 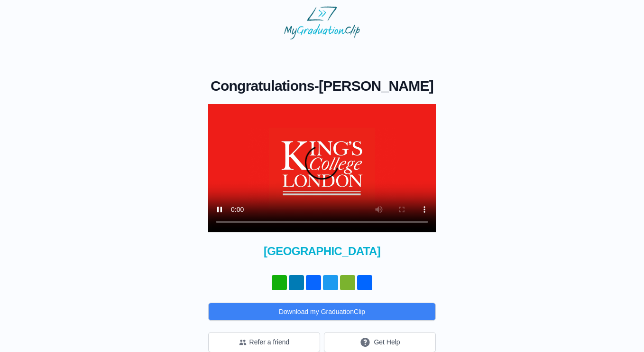 What do you see at coordinates (347, 282) in the screenshot?
I see `a: WeChat` at bounding box center [347, 282].